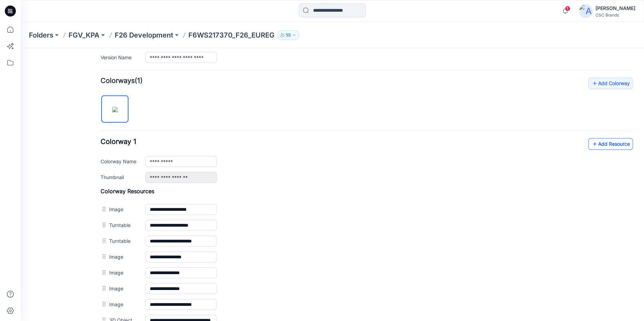 This screenshot has height=321, width=644. What do you see at coordinates (232, 35) in the screenshot?
I see `p: F6WS217370_F26_EUREG` at bounding box center [232, 35].